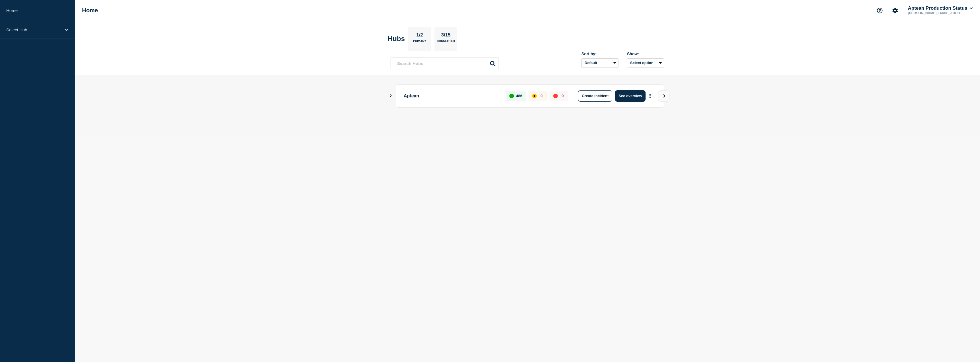  What do you see at coordinates (880, 11) in the screenshot?
I see `button: Support` at bounding box center [880, 11].